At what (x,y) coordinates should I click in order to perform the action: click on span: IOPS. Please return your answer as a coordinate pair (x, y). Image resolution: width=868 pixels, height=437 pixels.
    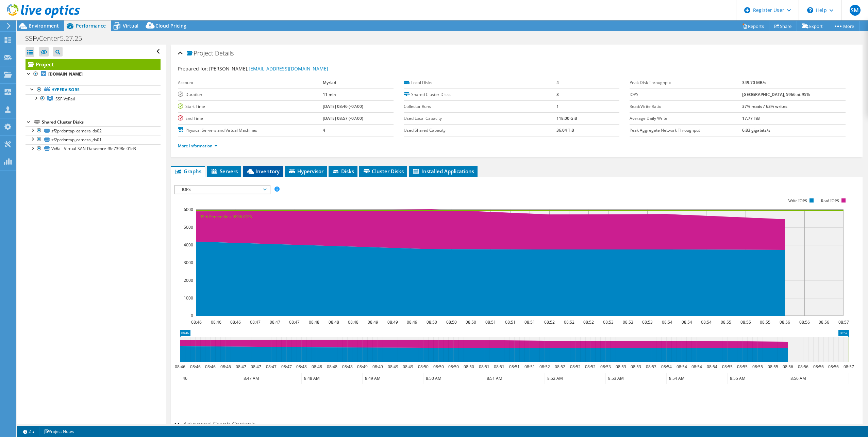
    Looking at the image, I should click on (222, 190).